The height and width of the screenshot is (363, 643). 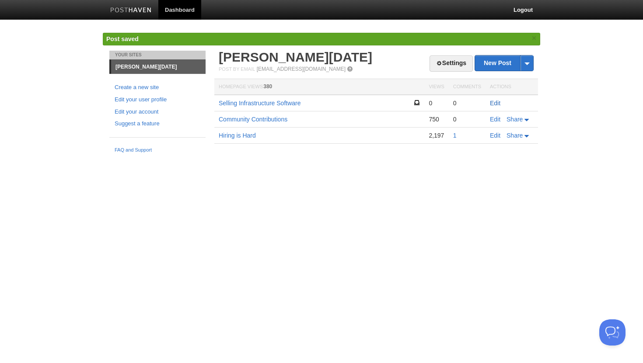 I want to click on a: Settings, so click(x=451, y=63).